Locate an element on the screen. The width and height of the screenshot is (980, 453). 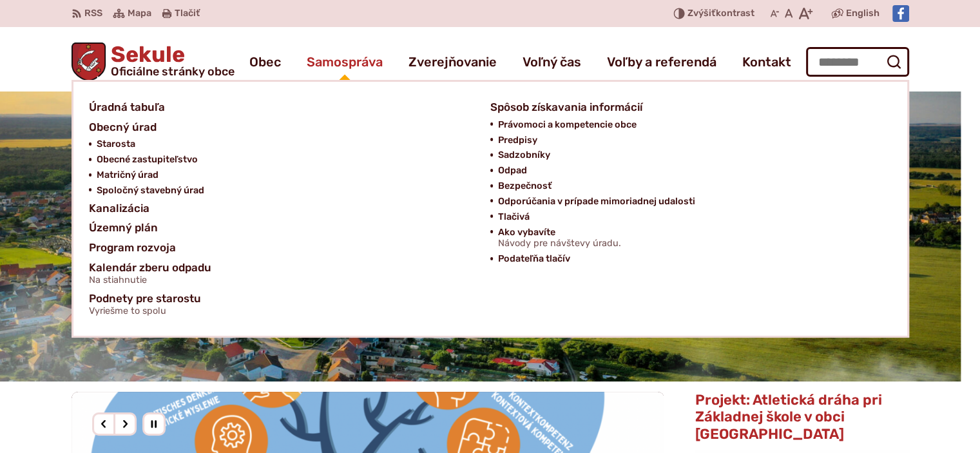
span: Spôsob získavania informácií is located at coordinates (567, 107).